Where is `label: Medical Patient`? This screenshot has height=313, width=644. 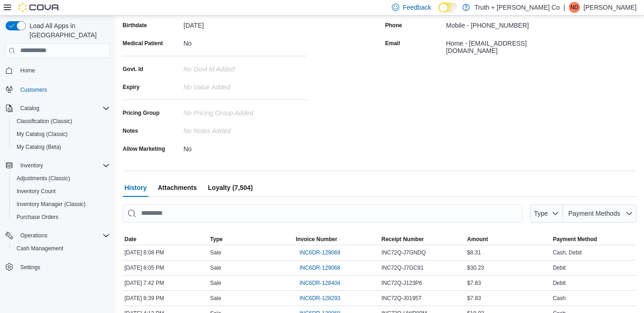
label: Medical Patient is located at coordinates (143, 43).